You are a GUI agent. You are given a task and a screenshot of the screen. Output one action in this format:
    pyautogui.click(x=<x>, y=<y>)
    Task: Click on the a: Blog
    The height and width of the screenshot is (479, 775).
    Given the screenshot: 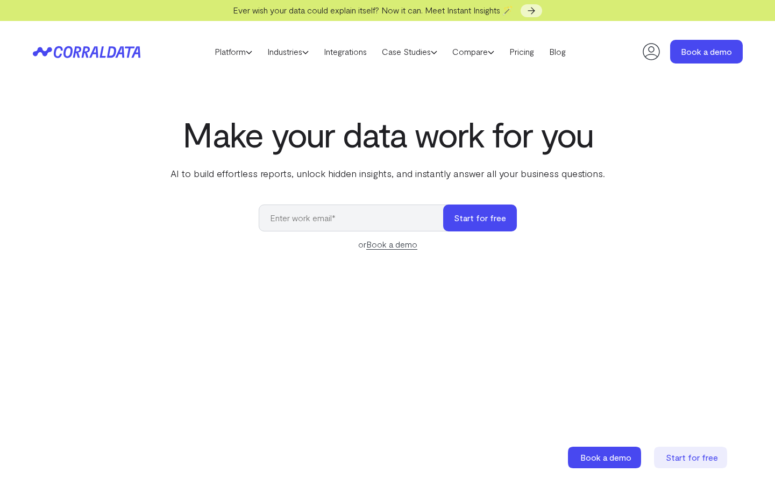 What is the action you would take?
    pyautogui.click(x=557, y=52)
    